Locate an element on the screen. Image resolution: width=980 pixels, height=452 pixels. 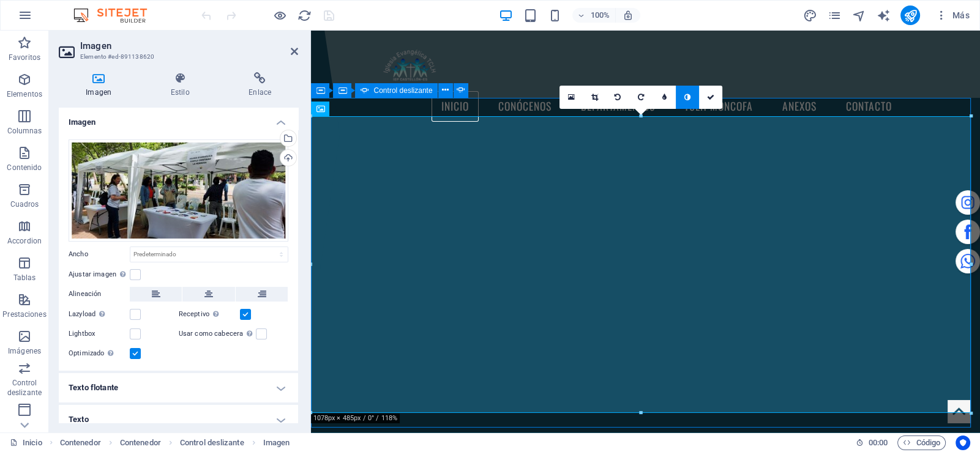
i: Diseño (Ctrl+Alt+Y) is located at coordinates (810, 15).